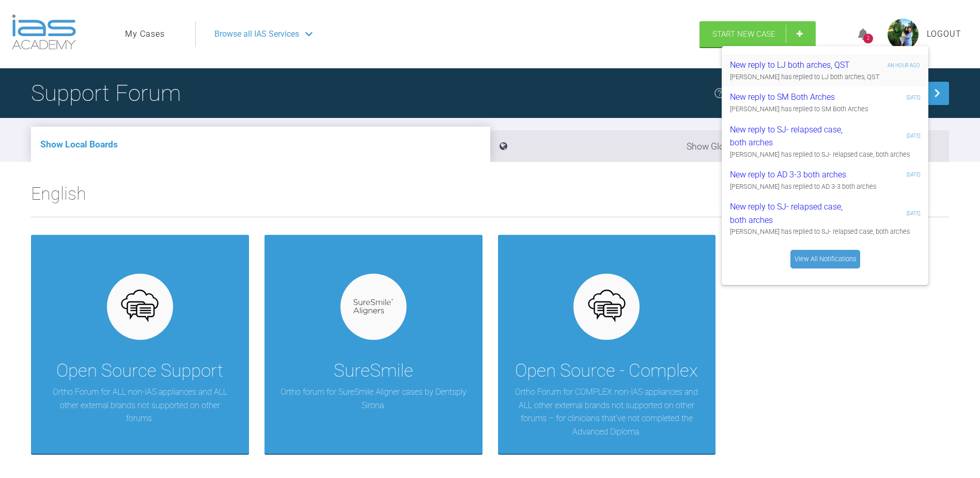 This screenshot has width=980, height=478. What do you see at coordinates (607, 345) in the screenshot?
I see `a: Open Source - ComplexOrtho Forum for COMPLEX non-IAS appliances and ALL other external brands not...` at bounding box center [607, 345].